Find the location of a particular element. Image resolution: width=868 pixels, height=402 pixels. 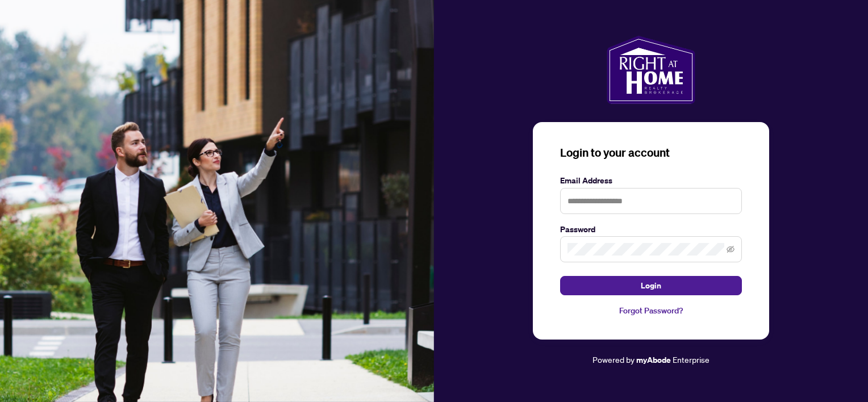

span: Powered by is located at coordinates (614, 359).